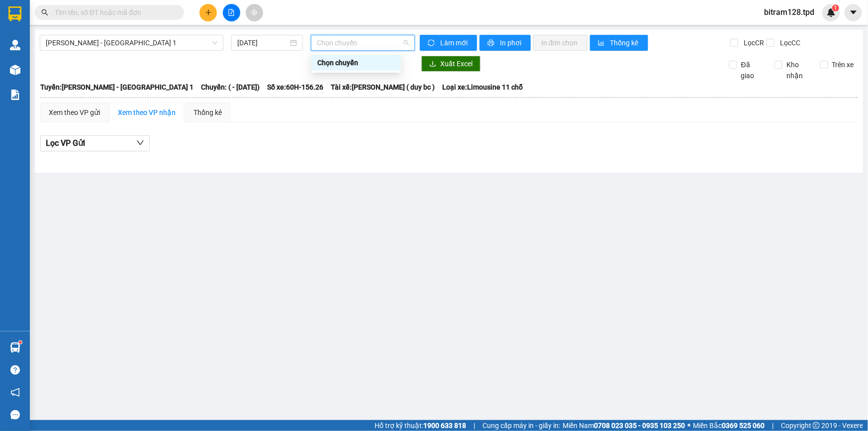  What do you see at coordinates (15, 414) in the screenshot?
I see `span: message` at bounding box center [15, 414].